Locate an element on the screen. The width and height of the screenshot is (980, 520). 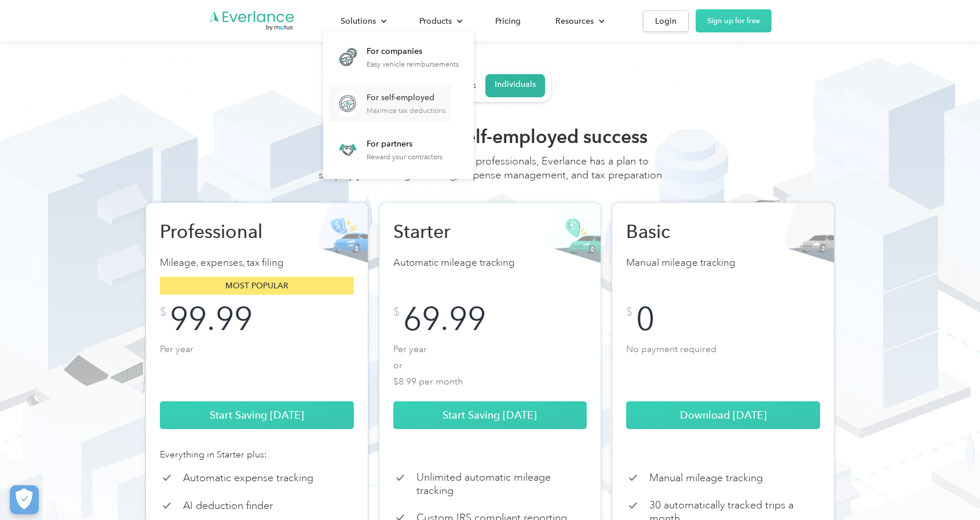
h2: Basic is located at coordinates (688, 232).